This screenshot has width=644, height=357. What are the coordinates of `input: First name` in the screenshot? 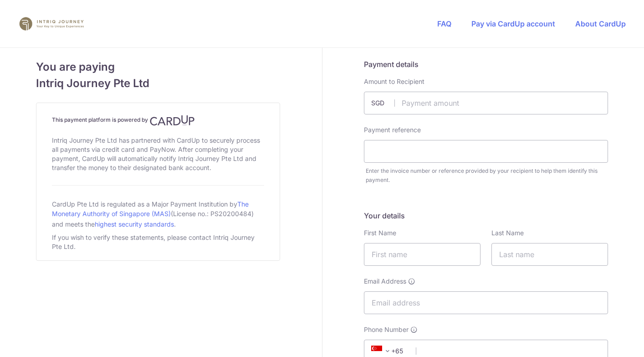 It's located at (422, 254).